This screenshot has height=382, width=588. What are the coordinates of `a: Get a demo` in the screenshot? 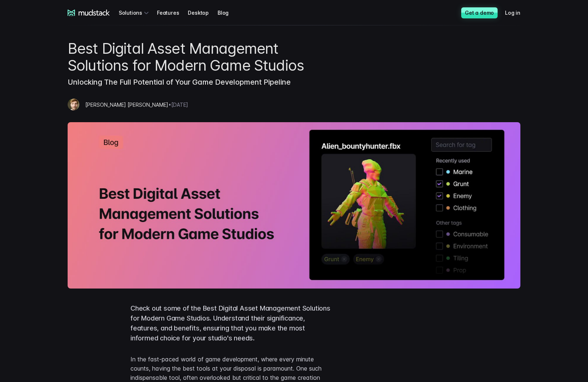 It's located at (480, 13).